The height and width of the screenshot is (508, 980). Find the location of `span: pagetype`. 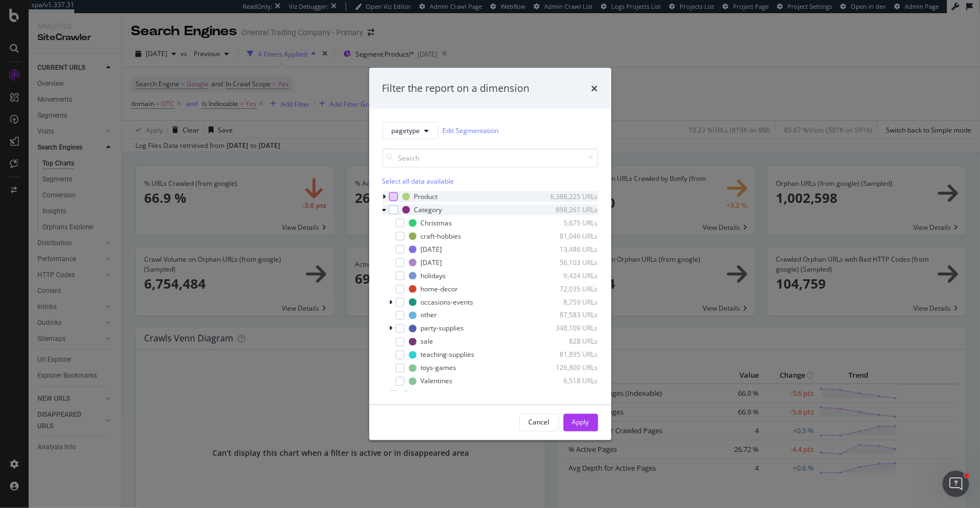

span: pagetype is located at coordinates (406, 130).